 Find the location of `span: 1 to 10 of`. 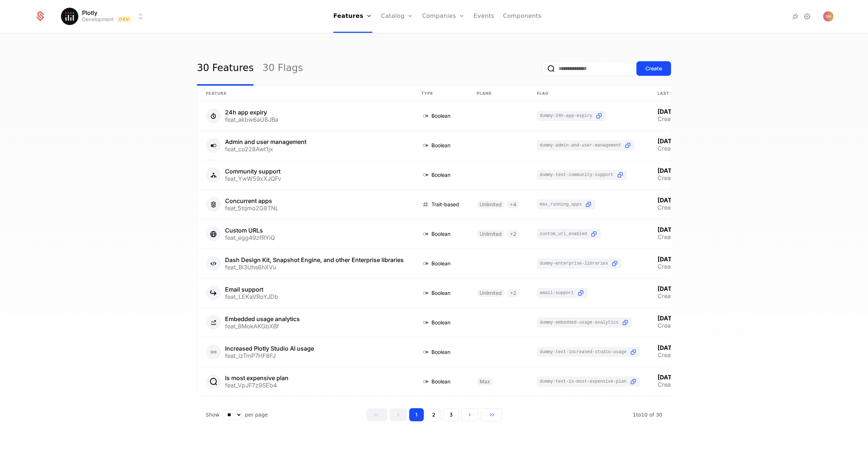

span: 1 to 10 of is located at coordinates (644, 415).